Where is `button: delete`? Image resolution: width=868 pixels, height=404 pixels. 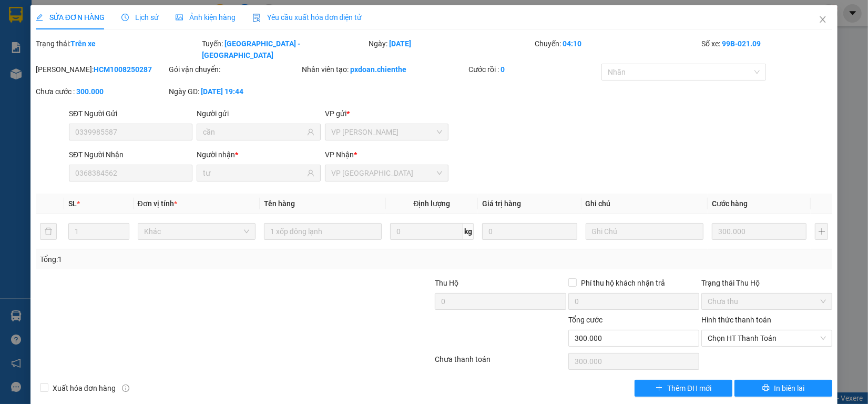
button: delete is located at coordinates (48, 232).